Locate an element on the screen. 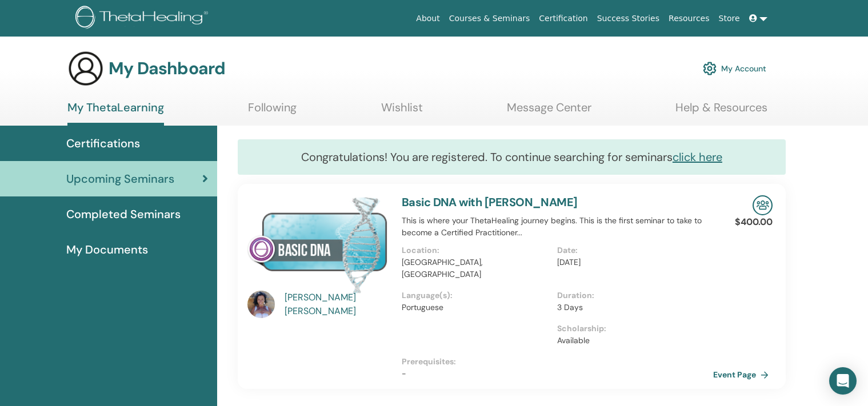 The image size is (868, 406). img: In-Person Seminar is located at coordinates (762, 205).